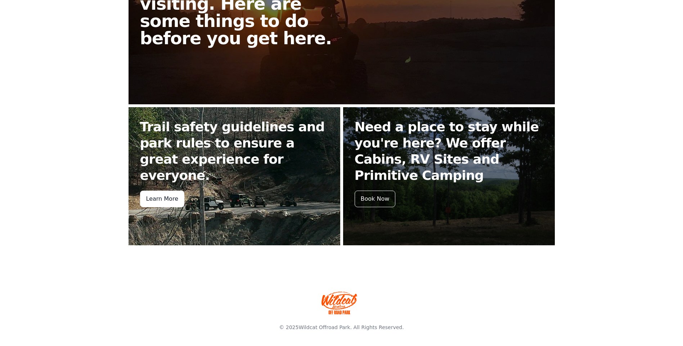 This screenshot has width=683, height=346. I want to click on img: Wildcat Offroad park, so click(340, 303).